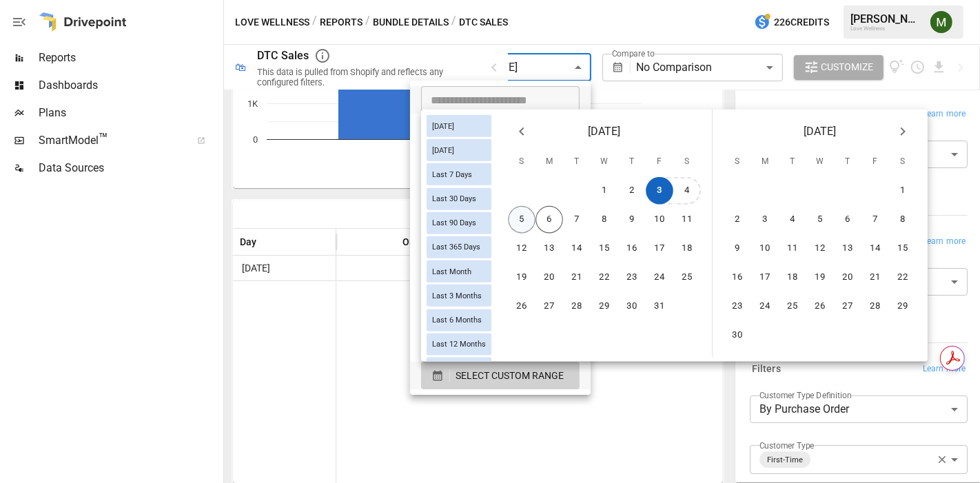 This screenshot has height=483, width=980. Describe the element at coordinates (522, 132) in the screenshot. I see `button: Previous month` at that location.